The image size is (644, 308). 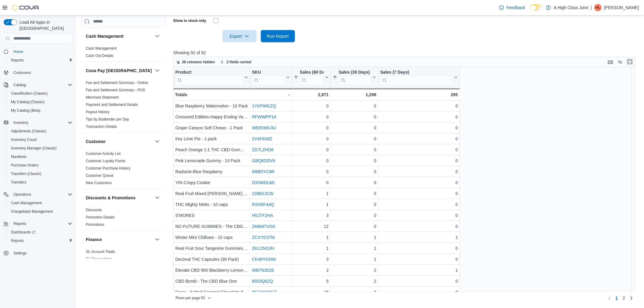 I want to click on a: WB7N302E, so click(x=262, y=270).